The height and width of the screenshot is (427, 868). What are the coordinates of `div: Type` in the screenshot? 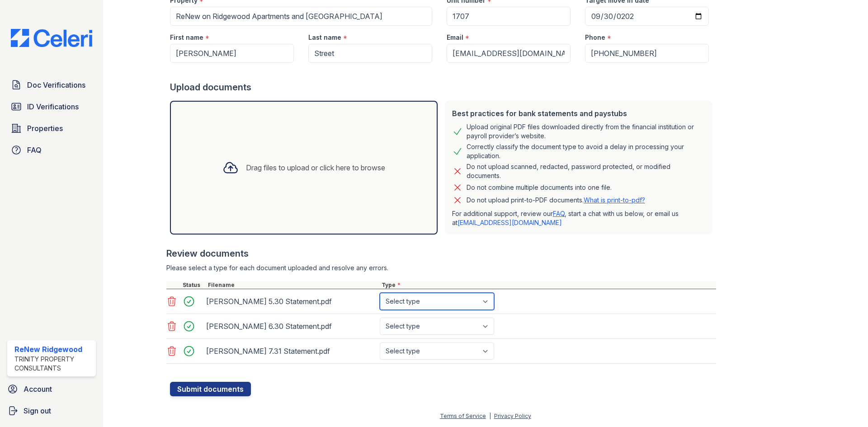 It's located at (548, 285).